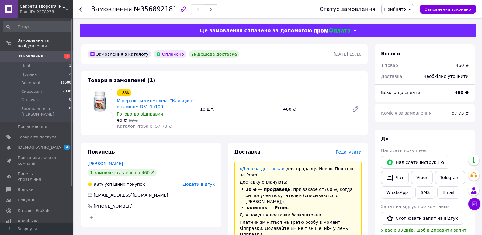 Image resolution: width=482 pixels, height=235 pixels. Describe the element at coordinates (37, 177) in the screenshot. I see `span: Панель управління` at that location.